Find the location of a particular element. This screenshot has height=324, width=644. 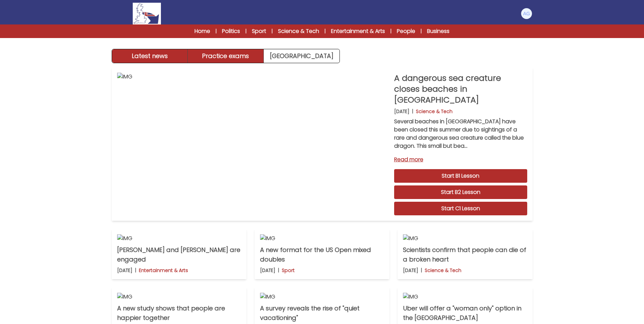

p: Entertainment & Arts is located at coordinates (164, 270).